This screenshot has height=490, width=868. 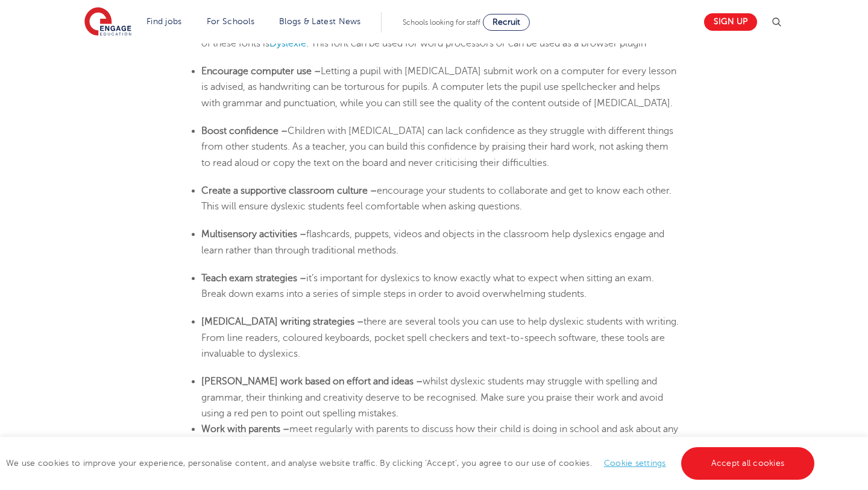 I want to click on b: Encourage computer use, so click(x=256, y=71).